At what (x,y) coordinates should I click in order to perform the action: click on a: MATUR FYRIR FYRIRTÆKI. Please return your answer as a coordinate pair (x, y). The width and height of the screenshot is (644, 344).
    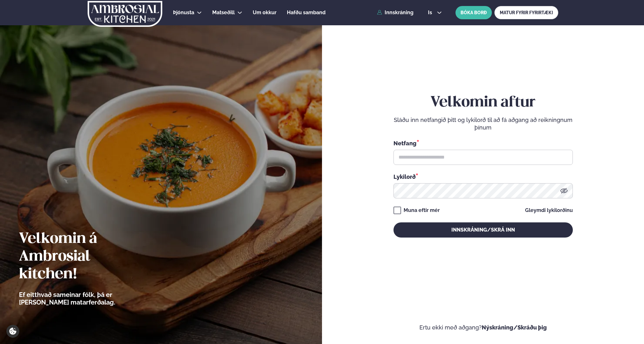
    Looking at the image, I should click on (526, 13).